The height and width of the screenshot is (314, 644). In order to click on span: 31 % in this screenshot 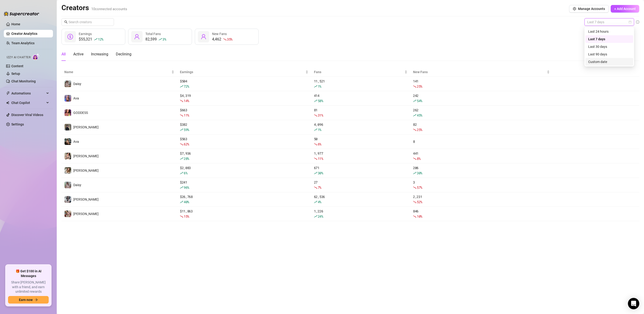, I will do `click(320, 115)`.